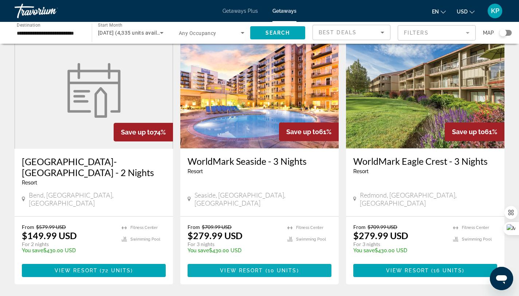  What do you see at coordinates (51, 11) in the screenshot?
I see `a: Travorium` at bounding box center [51, 11].